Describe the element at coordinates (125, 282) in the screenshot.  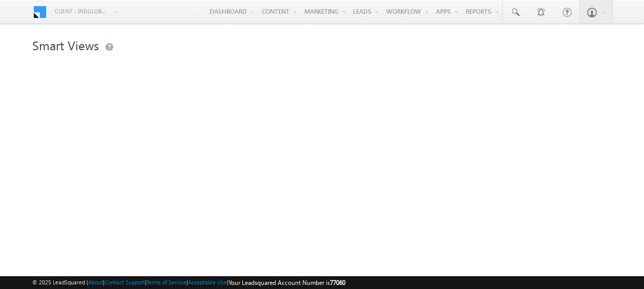
I see `a: Contact Support` at that location.